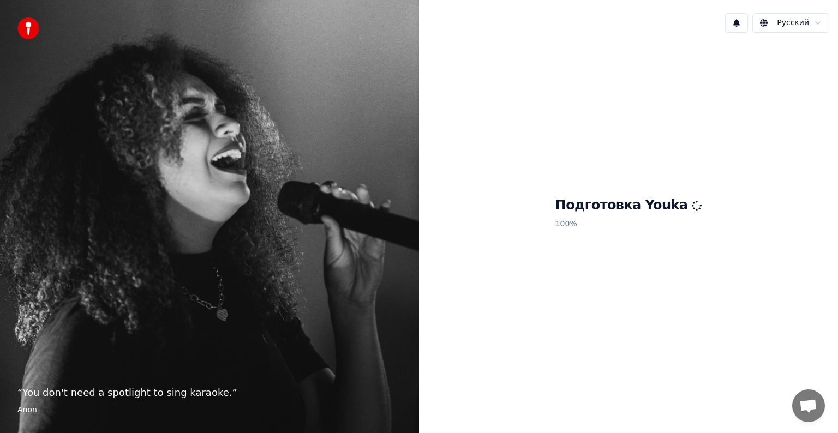  What do you see at coordinates (210, 410) in the screenshot?
I see `footer: Anon` at bounding box center [210, 410].